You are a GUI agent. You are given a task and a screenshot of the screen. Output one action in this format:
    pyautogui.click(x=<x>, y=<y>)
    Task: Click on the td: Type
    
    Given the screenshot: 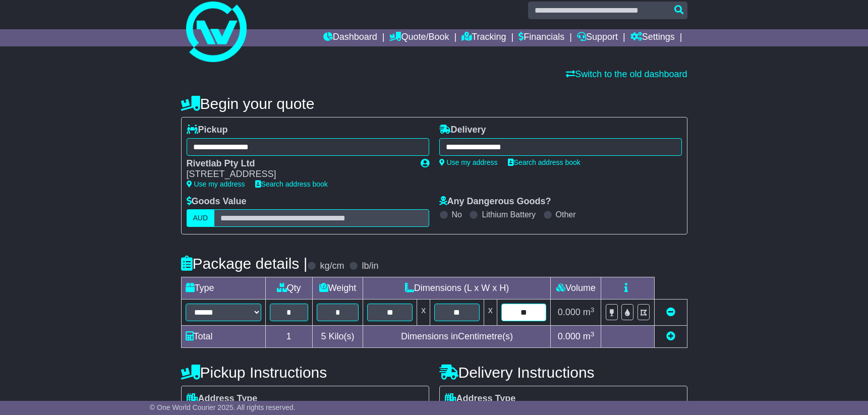 What is the action you would take?
    pyautogui.click(x=223, y=289)
    